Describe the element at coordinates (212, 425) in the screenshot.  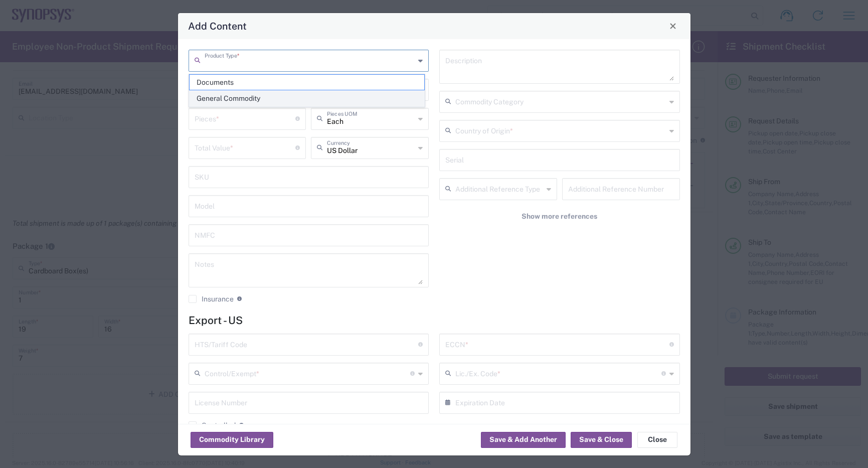
I see `label: Controlled` at that location.